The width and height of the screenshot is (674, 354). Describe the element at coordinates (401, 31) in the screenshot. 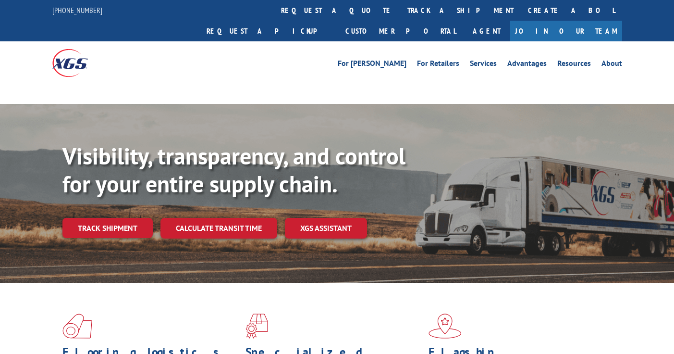

I see `a: Customer Portal` at that location.